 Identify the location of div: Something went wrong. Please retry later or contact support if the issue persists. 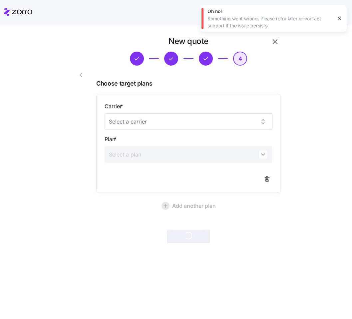
(270, 22).